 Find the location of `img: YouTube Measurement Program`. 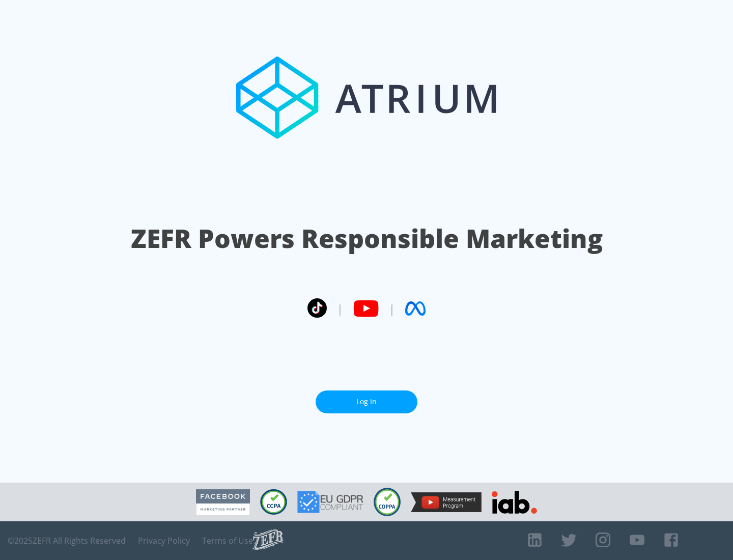

img: YouTube Measurement Program is located at coordinates (446, 502).